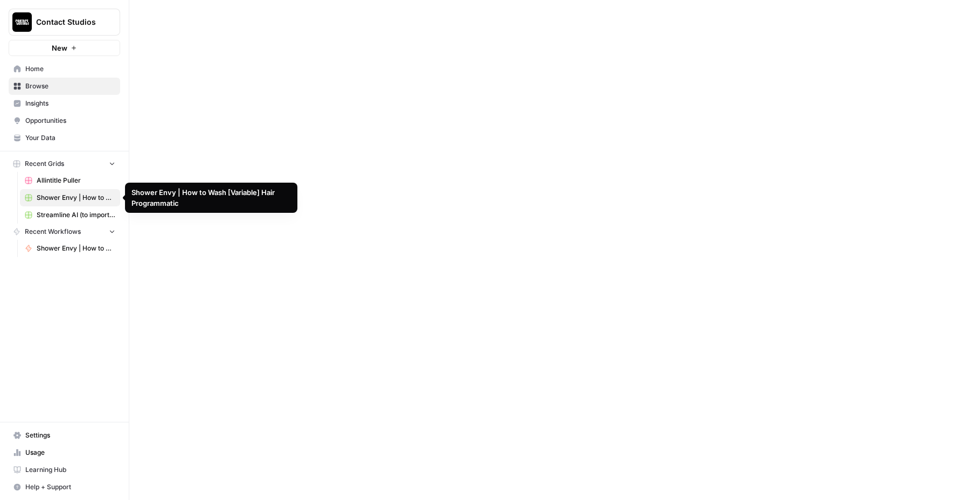 This screenshot has height=500, width=980. Describe the element at coordinates (70, 121) in the screenshot. I see `span: Opportunities` at that location.